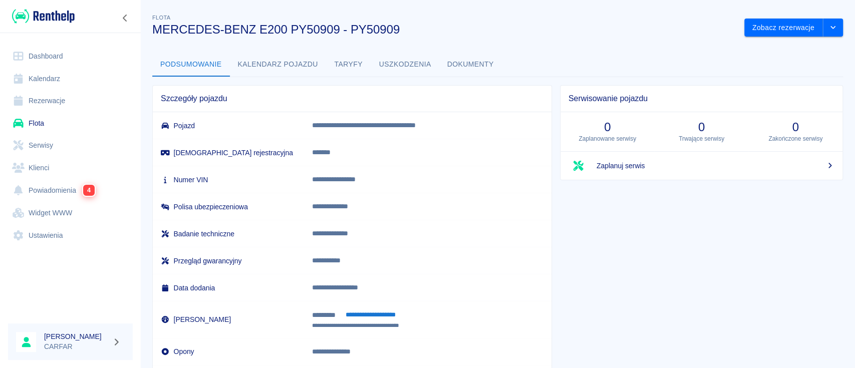  Describe the element at coordinates (161, 18) in the screenshot. I see `span: Flota` at that location.